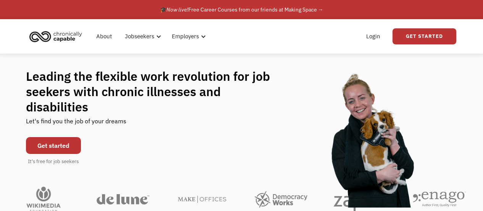  Describe the element at coordinates (56, 36) in the screenshot. I see `img: Chronically Capable logo` at that location.